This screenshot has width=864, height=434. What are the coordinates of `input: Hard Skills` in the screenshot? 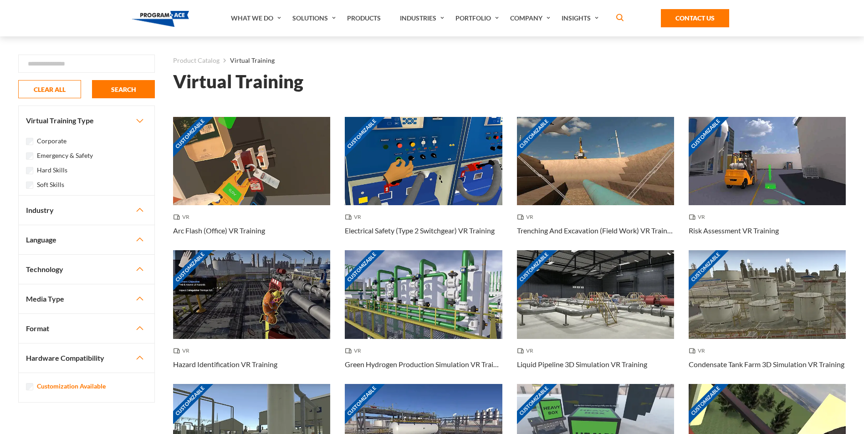 It's located at (30, 171).